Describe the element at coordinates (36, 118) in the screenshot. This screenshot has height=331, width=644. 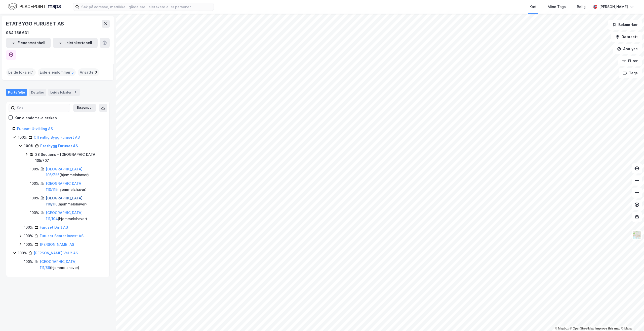
I see `div: Kun eiendoms-eierskap` at that location.